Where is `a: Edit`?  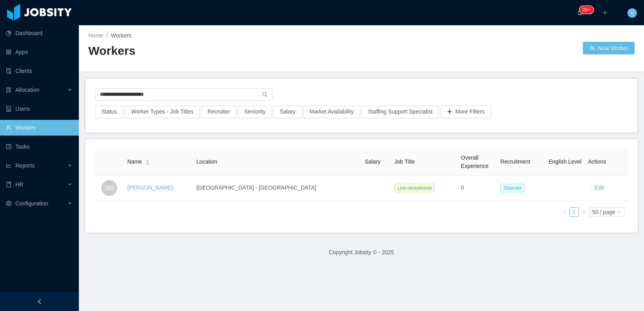
a: Edit is located at coordinates (599, 187).